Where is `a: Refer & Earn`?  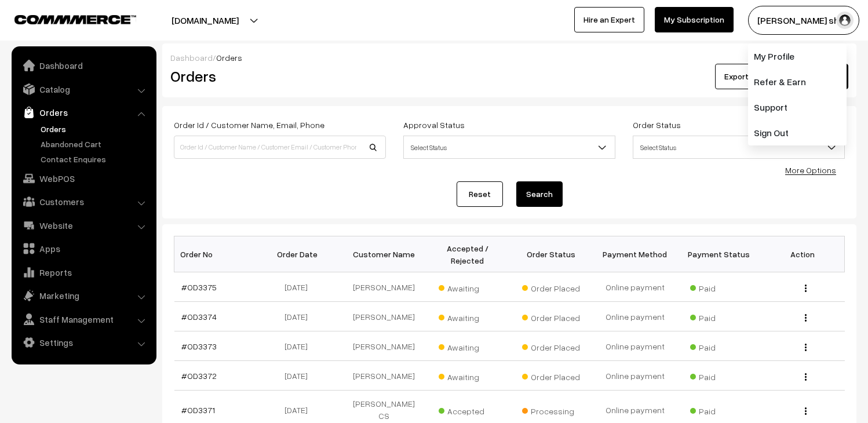 a: Refer & Earn is located at coordinates (797, 82).